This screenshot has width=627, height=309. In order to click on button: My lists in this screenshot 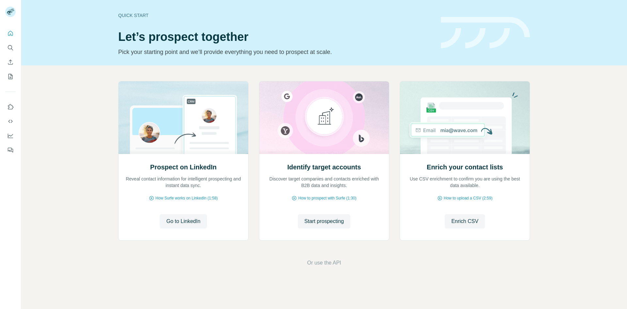, I will do `click(10, 76)`.